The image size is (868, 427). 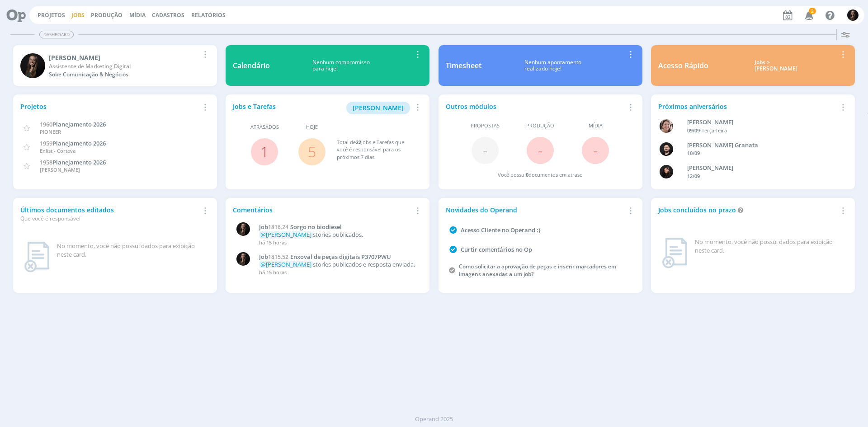 What do you see at coordinates (812, 11) in the screenshot?
I see `span: 2` at bounding box center [812, 11].